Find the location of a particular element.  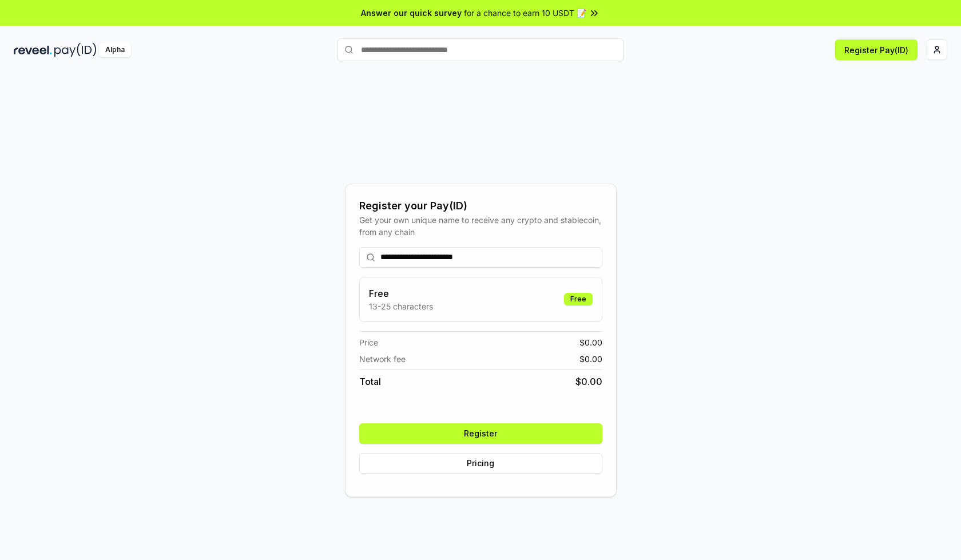

span: for a chance to earn 10 USDT 📝 is located at coordinates (525, 12).